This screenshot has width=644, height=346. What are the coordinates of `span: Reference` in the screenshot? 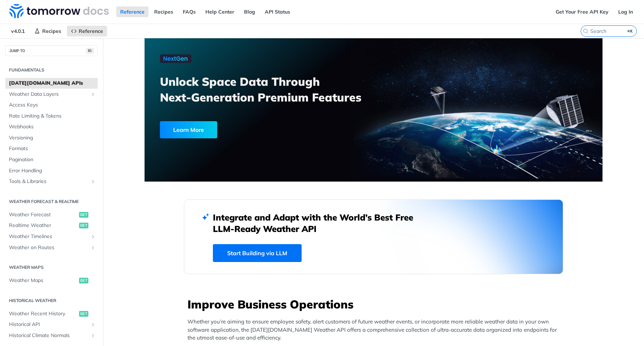 It's located at (91, 31).